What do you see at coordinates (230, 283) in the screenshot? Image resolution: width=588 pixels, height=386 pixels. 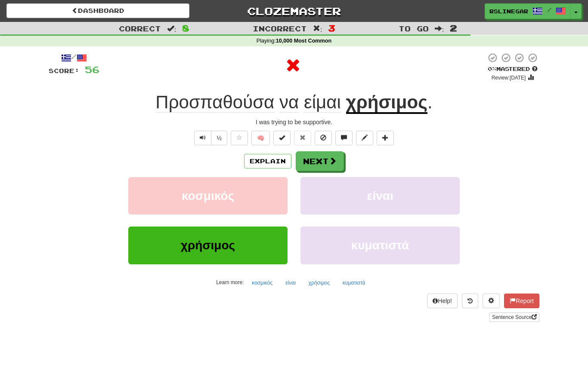 I see `small: Learn more:` at bounding box center [230, 283].